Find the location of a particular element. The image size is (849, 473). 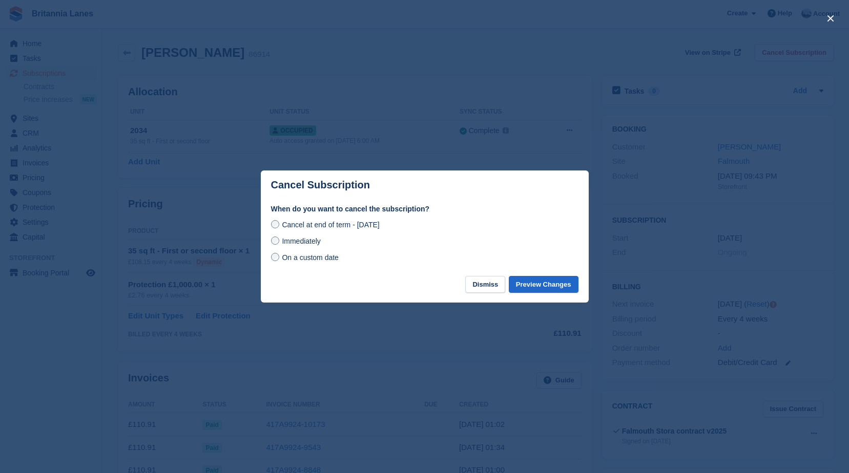

span: On a custom date is located at coordinates (310, 258).